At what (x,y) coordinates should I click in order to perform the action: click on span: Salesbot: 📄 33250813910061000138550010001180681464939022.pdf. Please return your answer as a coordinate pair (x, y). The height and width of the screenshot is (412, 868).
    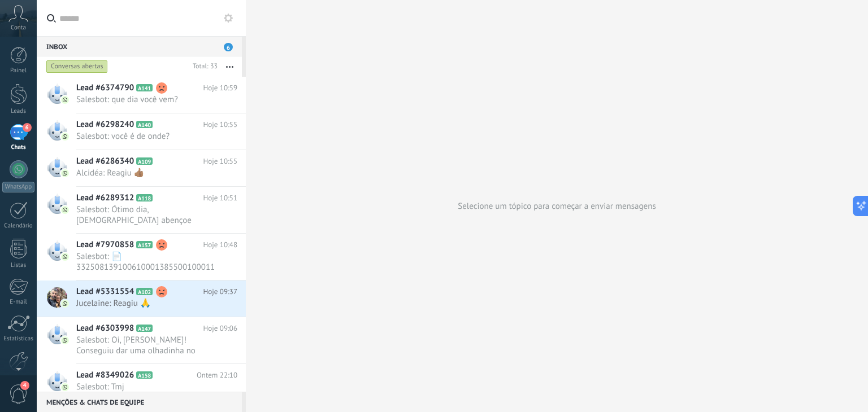
    Looking at the image, I should click on (146, 262).